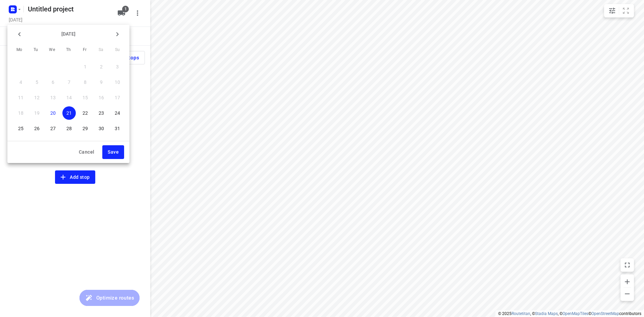  Describe the element at coordinates (101, 113) in the screenshot. I see `button: 23` at that location.